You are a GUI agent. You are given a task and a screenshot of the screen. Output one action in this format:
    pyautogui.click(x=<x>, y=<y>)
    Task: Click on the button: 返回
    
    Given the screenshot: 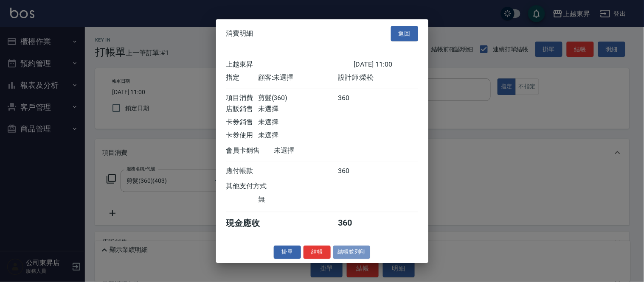 What is the action you would take?
    pyautogui.click(x=405, y=34)
    